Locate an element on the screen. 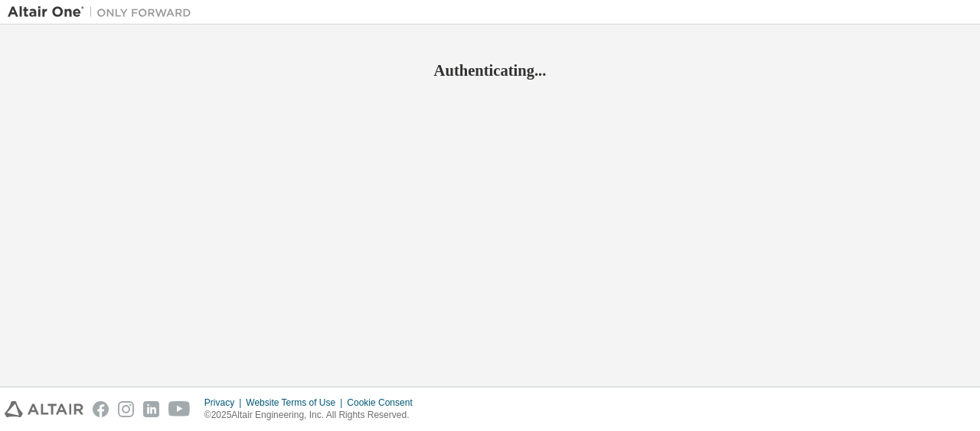  img: altair_logo.svg is located at coordinates (44, 409).